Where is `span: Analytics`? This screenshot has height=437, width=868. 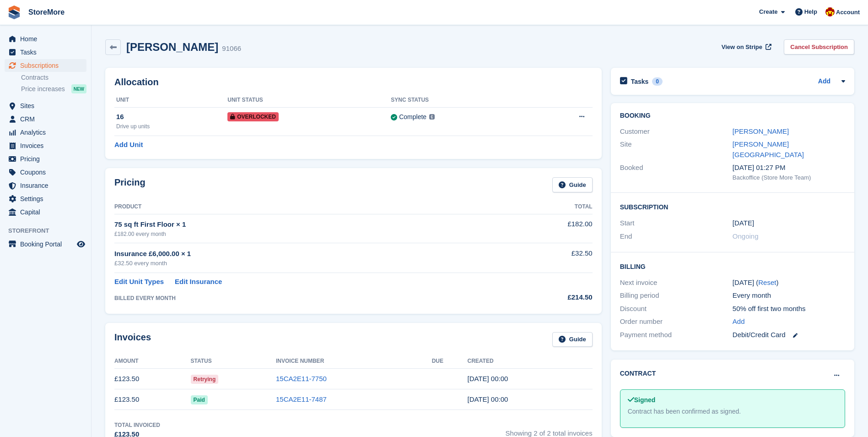
span: Analytics is located at coordinates (47, 132).